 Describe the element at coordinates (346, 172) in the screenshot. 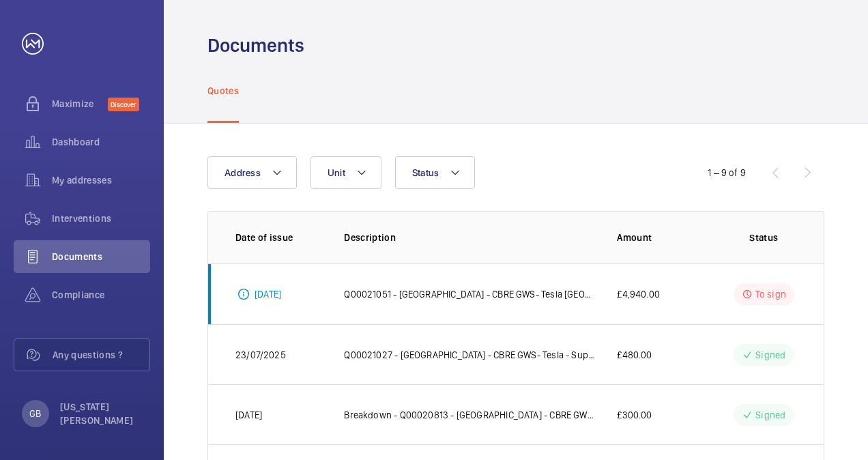

I see `button: Unit` at that location.